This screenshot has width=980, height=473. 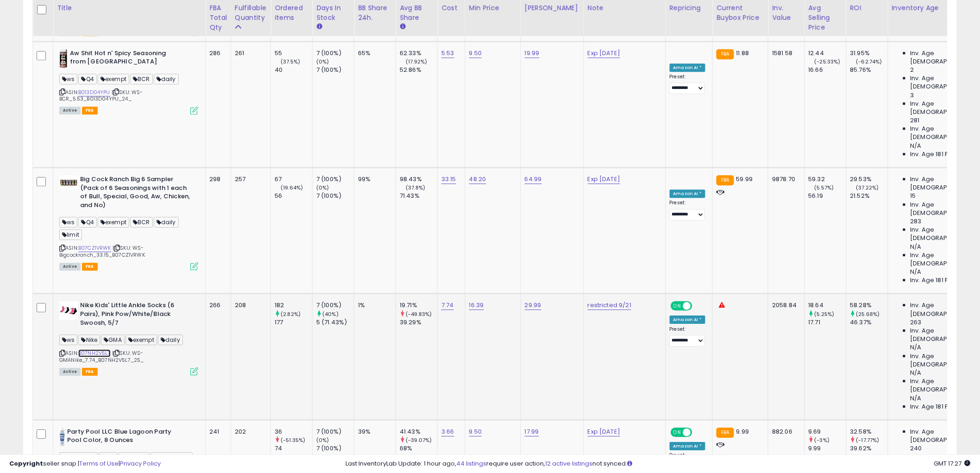 I want to click on a: 16.39, so click(x=477, y=305).